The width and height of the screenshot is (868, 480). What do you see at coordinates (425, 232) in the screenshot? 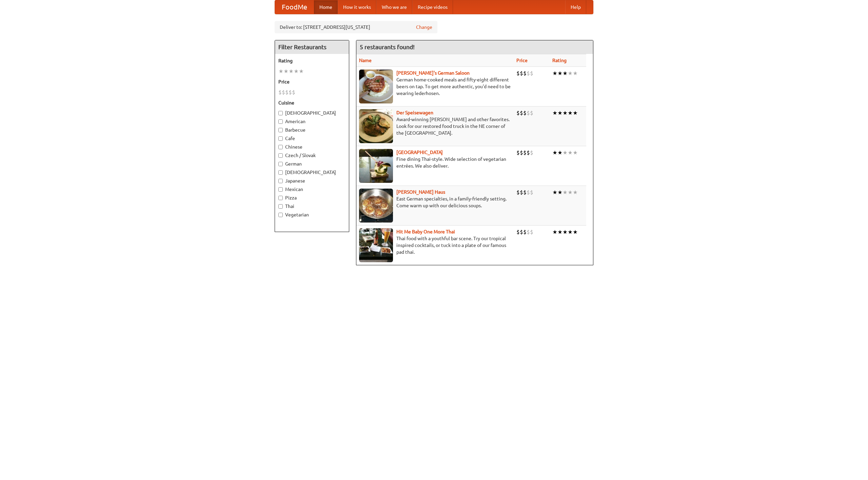
I see `a: Hit Me Baby One More Thai` at bounding box center [425, 232].